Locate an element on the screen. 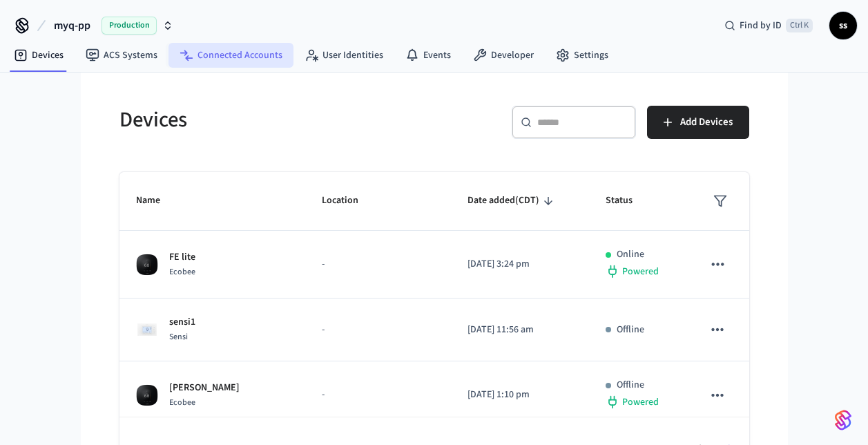 The height and width of the screenshot is (445, 868). a: Settings is located at coordinates (582, 55).